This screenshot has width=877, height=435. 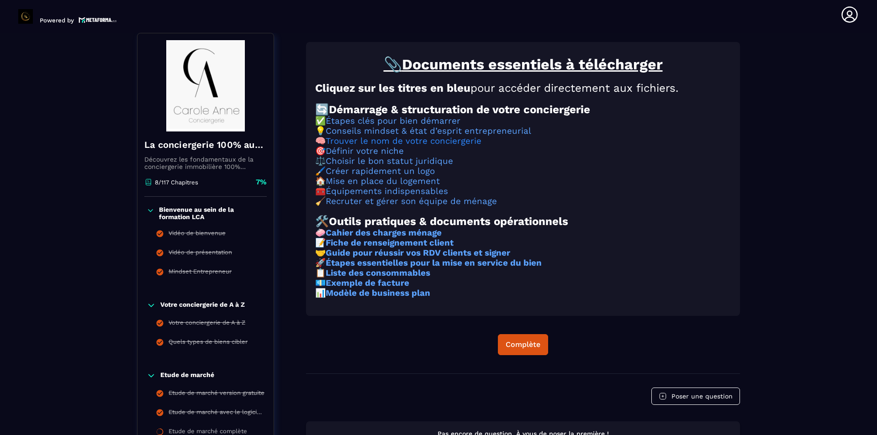 What do you see at coordinates (532, 64) in the screenshot?
I see `u: Documents essentiels à télécharger` at bounding box center [532, 64].